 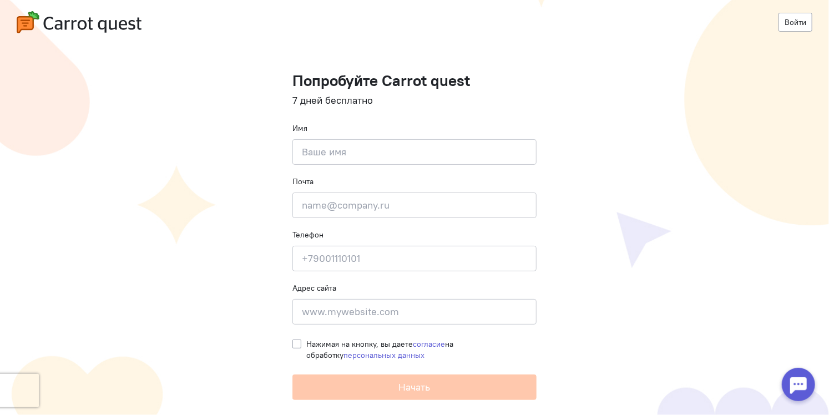 What do you see at coordinates (414, 312) in the screenshot?
I see `input: www.mywebsite.com` at bounding box center [414, 312].